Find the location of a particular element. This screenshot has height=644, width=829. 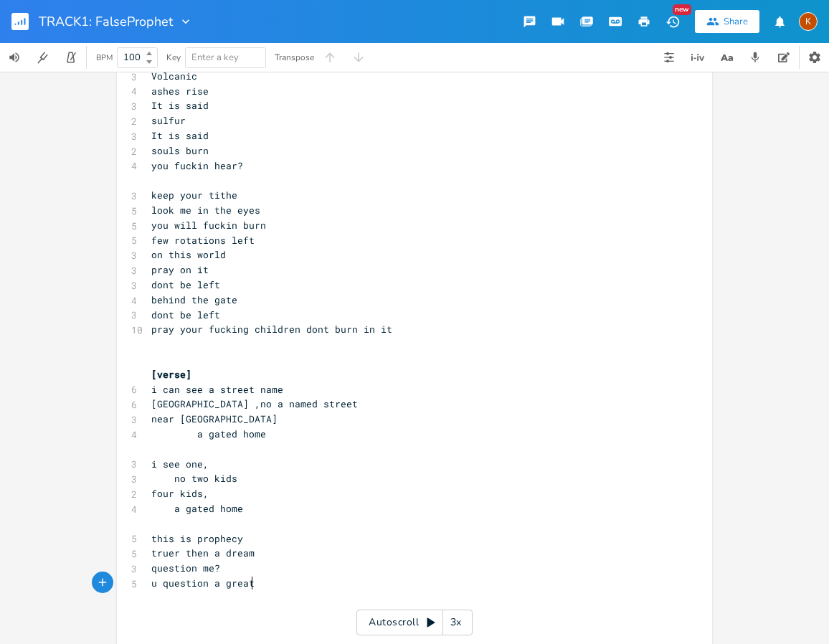

span: keep your tithe is located at coordinates (195, 195).